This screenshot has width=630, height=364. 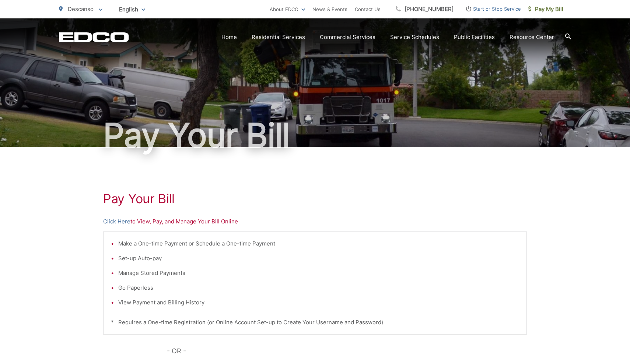 What do you see at coordinates (474, 37) in the screenshot?
I see `a: Public Facilities` at bounding box center [474, 37].